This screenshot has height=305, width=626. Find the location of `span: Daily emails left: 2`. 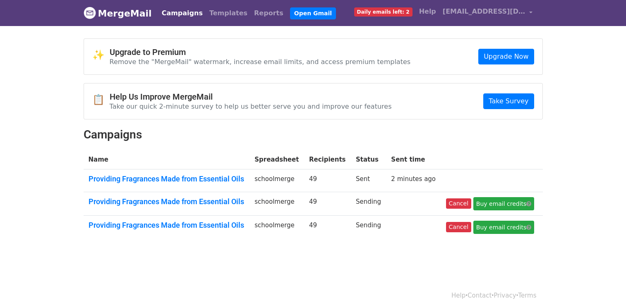

span: Daily emails left: 2 is located at coordinates (383, 12).